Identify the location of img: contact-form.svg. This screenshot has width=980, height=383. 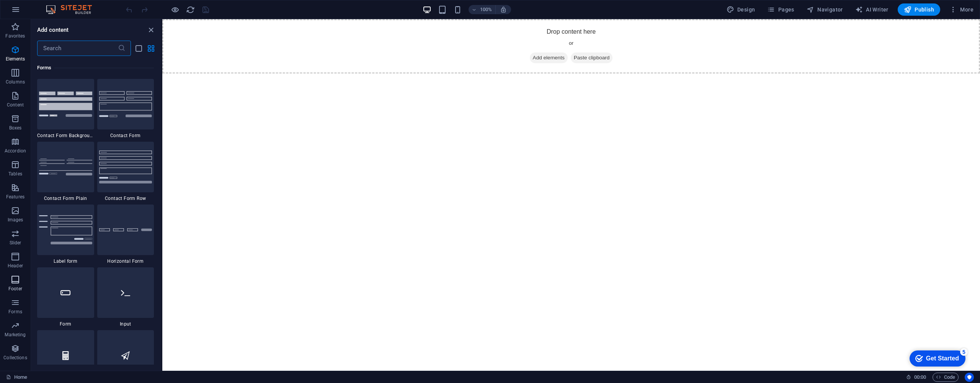
(125, 104).